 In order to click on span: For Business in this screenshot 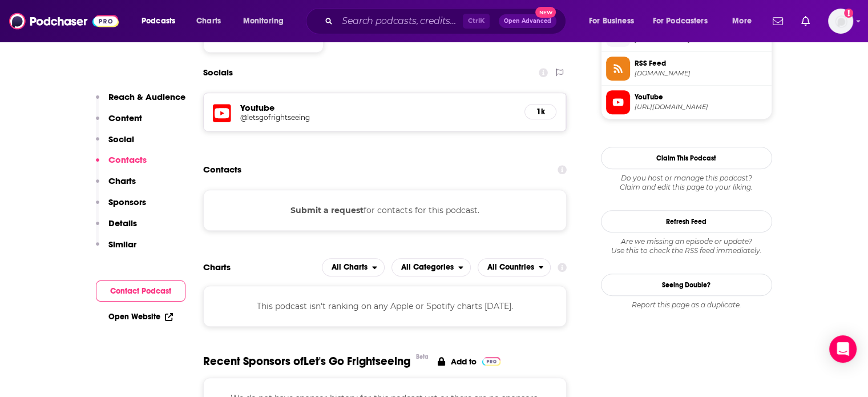, I will do `click(611, 21)`.